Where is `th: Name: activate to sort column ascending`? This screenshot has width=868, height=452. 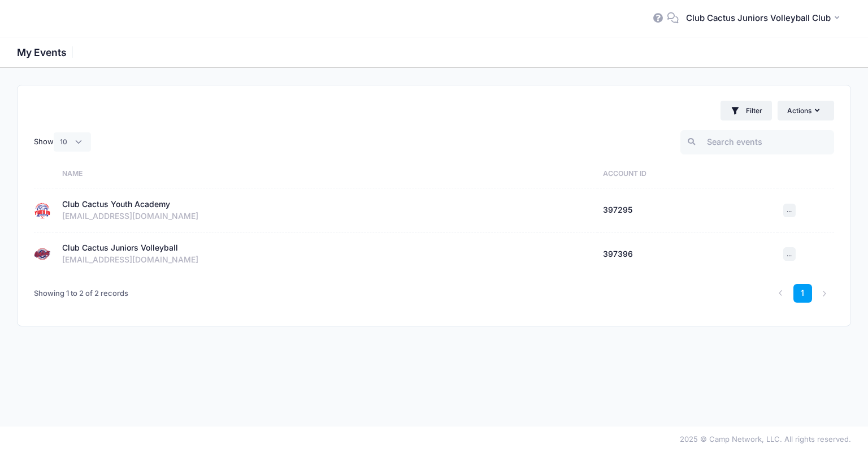
th: Name: activate to sort column ascending is located at coordinates (327, 174).